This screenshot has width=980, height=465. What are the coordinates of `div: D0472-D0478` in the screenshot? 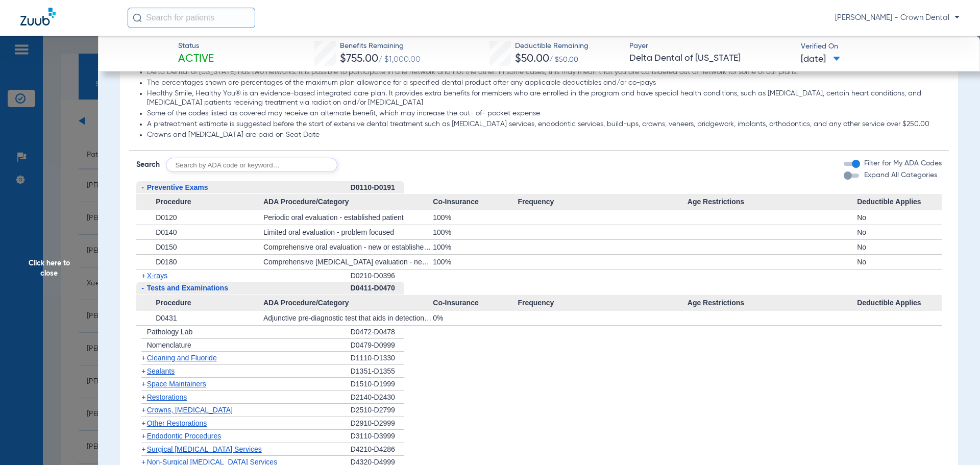 It's located at (377, 332).